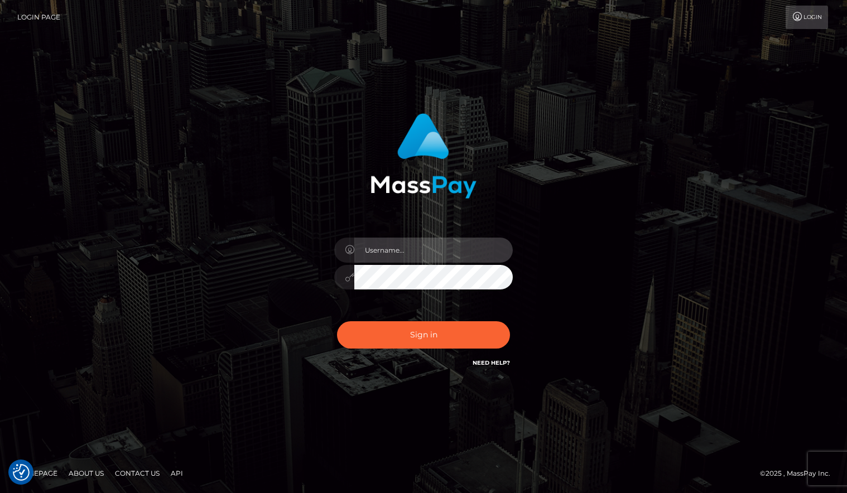 The height and width of the screenshot is (493, 847). Describe the element at coordinates (424, 335) in the screenshot. I see `button: Sign in` at that location.